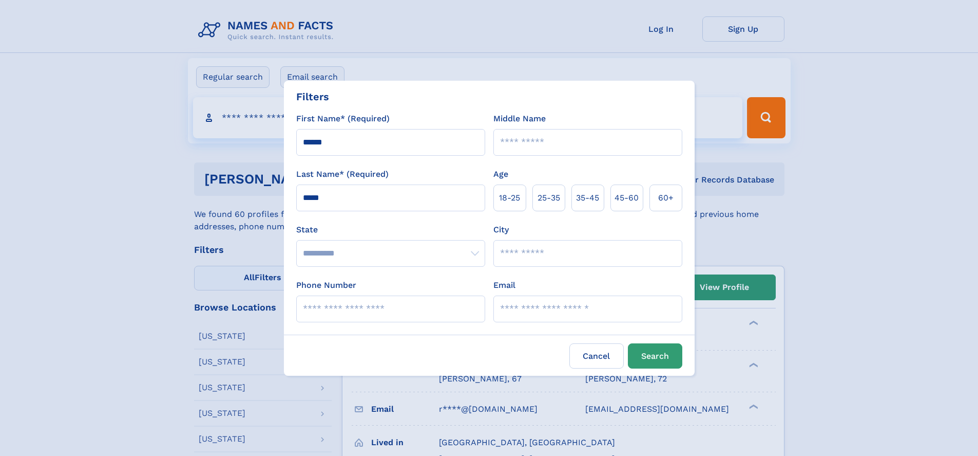 The image size is (978, 456). Describe the element at coordinates (313, 97) in the screenshot. I see `div: Filters` at that location.